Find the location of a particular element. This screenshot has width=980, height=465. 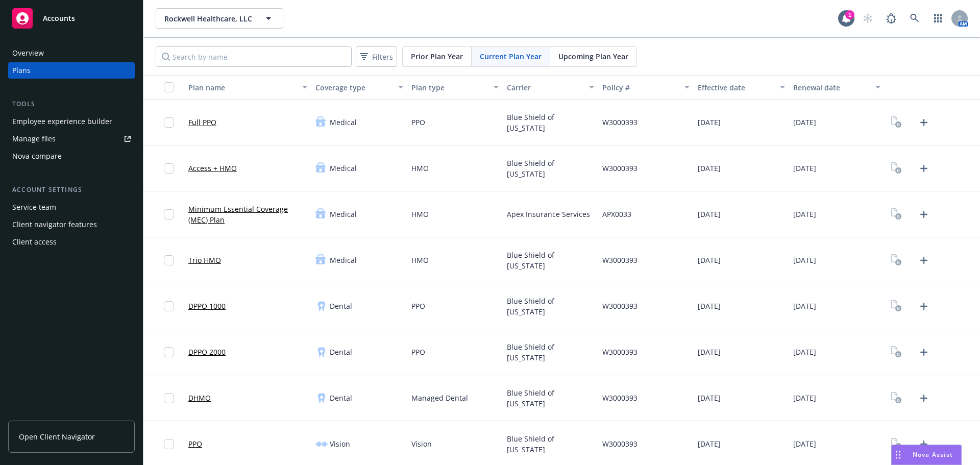

input: Search by name is located at coordinates (254, 57).